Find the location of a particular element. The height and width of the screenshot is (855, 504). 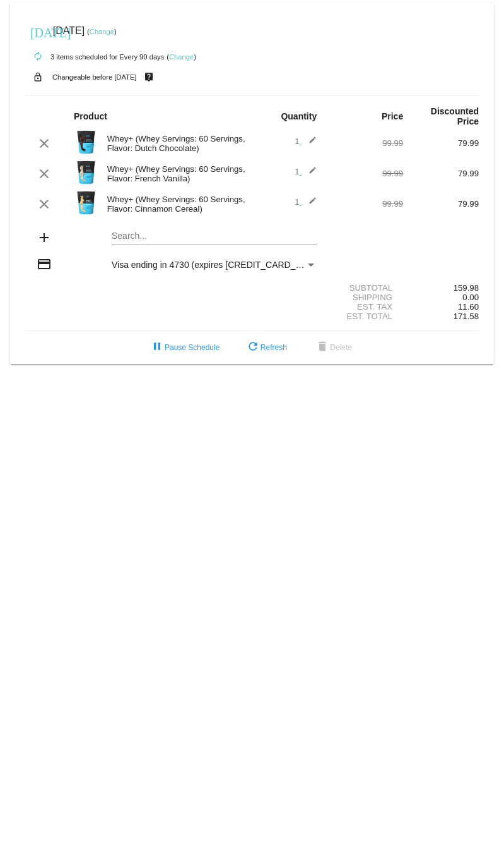

strong: Quantity is located at coordinates (299, 117).